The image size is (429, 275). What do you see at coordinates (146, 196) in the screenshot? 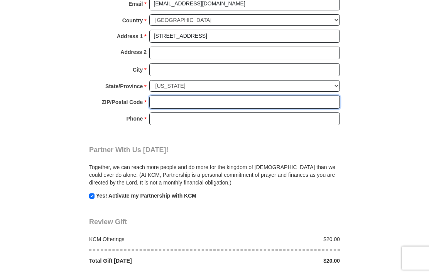
I see `strong: Yes! Activate my Partnership with KCM` at bounding box center [146, 196].